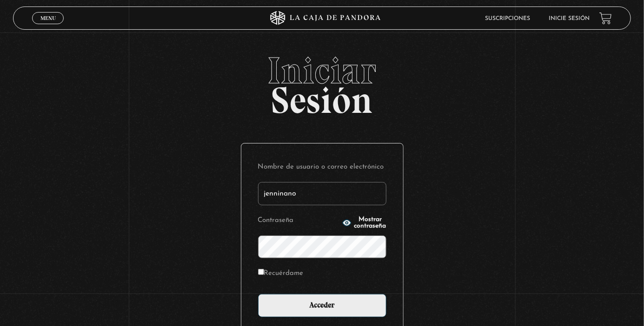 Image resolution: width=644 pixels, height=326 pixels. I want to click on label: Contraseña, so click(298, 221).